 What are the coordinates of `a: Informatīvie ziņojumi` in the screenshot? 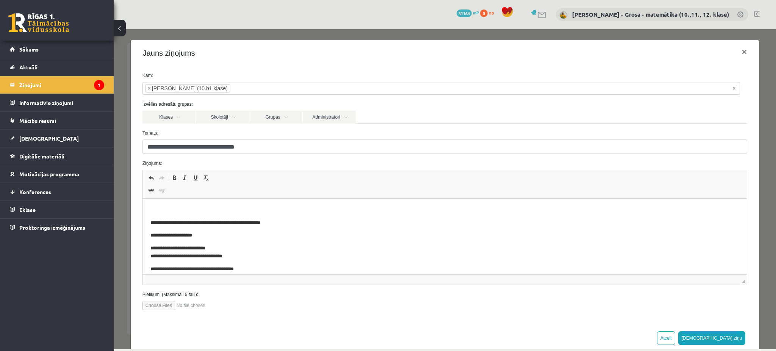 It's located at (57, 103).